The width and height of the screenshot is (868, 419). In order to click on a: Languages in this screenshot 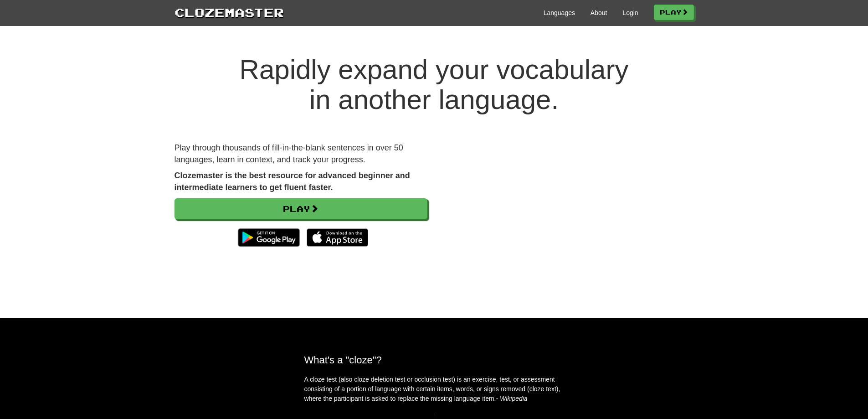, I will do `click(559, 13)`.